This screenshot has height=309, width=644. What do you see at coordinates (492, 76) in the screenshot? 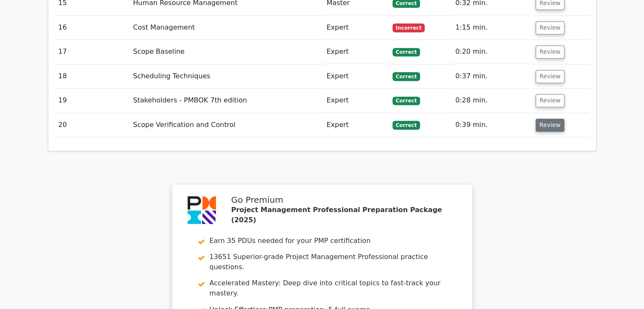
I see `td: 0:37 min.` at bounding box center [492, 76].